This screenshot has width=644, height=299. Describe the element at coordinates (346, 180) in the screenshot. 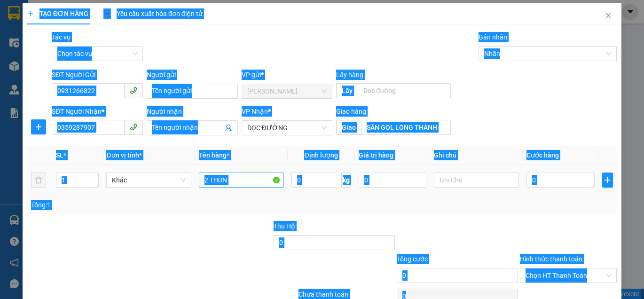

I see `span: kg` at that location.